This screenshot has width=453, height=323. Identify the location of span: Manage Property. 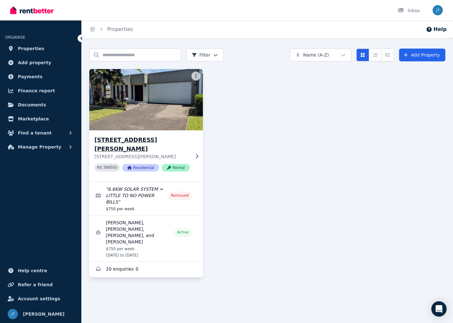
(40, 147).